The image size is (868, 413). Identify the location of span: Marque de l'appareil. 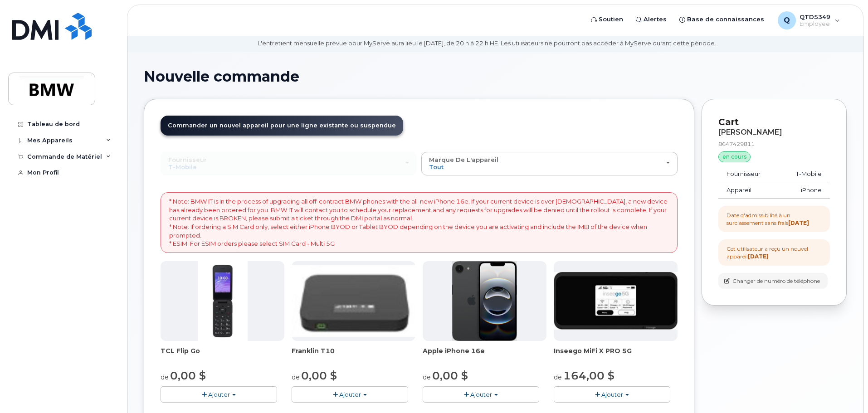
(464, 159).